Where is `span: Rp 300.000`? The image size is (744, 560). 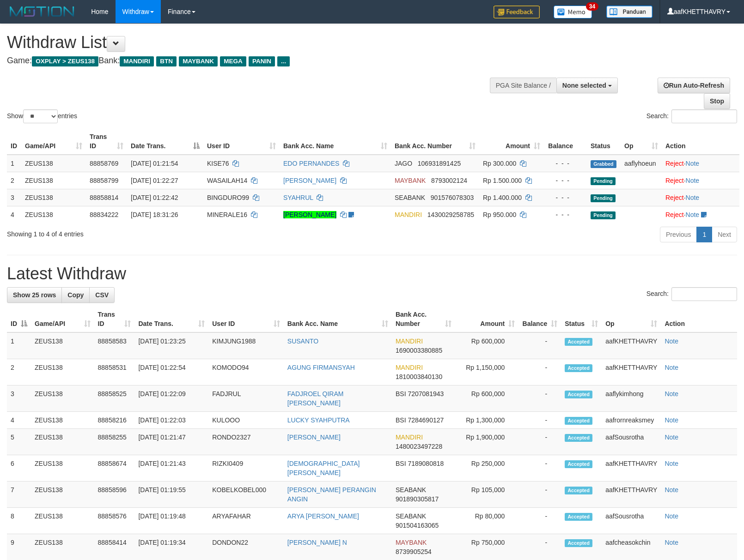
span: Rp 300.000 is located at coordinates (500, 164).